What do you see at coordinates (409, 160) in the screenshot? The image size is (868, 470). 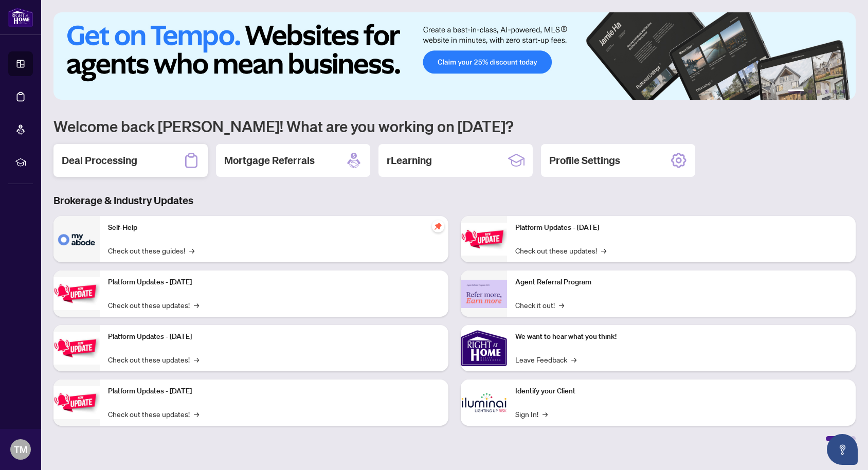 I see `h2: rLearning` at bounding box center [409, 160].